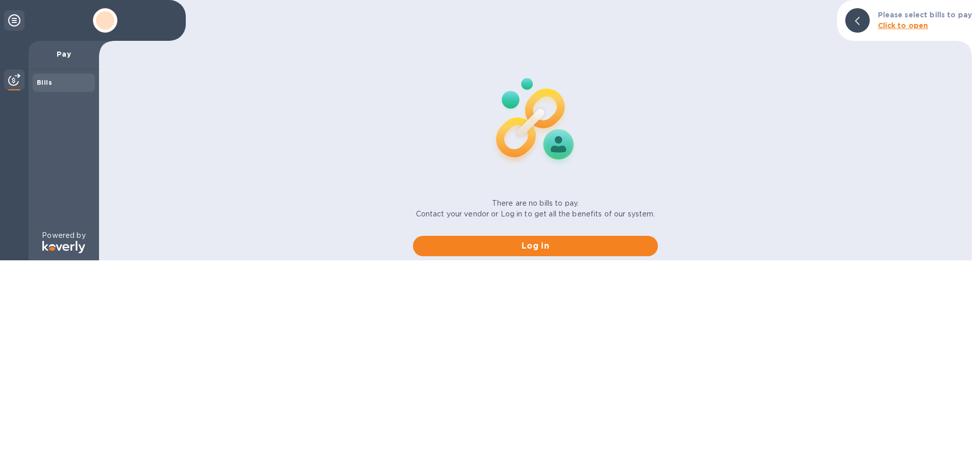 Image resolution: width=980 pixels, height=465 pixels. I want to click on span: Log in, so click(536, 246).